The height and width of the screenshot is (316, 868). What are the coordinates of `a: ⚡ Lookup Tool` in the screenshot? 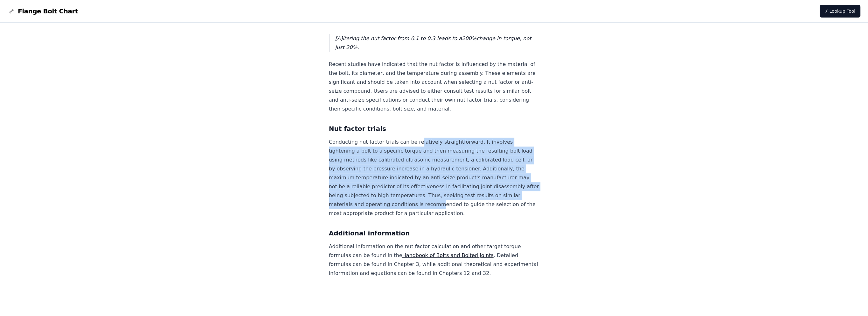 It's located at (840, 11).